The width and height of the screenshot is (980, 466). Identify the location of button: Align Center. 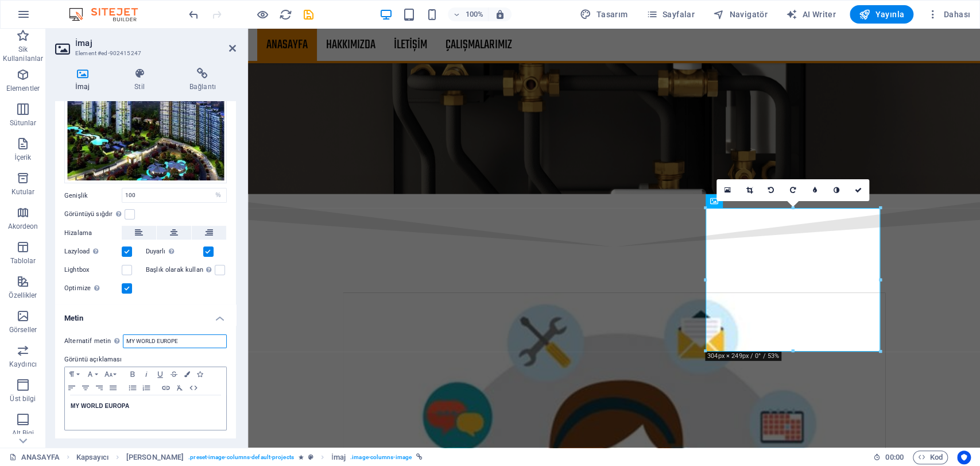
(86, 387).